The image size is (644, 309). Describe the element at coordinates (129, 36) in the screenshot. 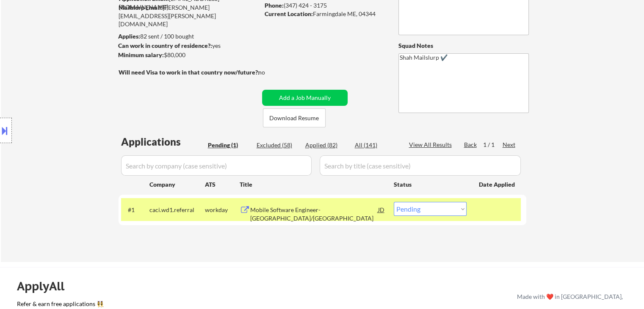

I see `strong: Applies:` at that location.